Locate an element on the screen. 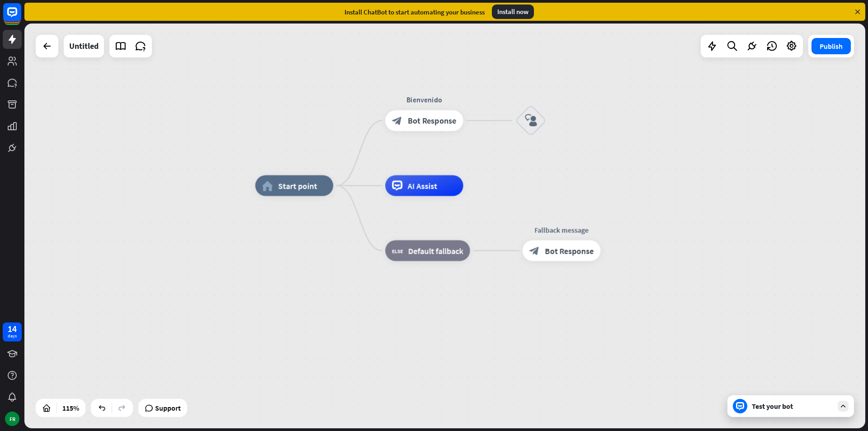  button: Publish is located at coordinates (831, 46).